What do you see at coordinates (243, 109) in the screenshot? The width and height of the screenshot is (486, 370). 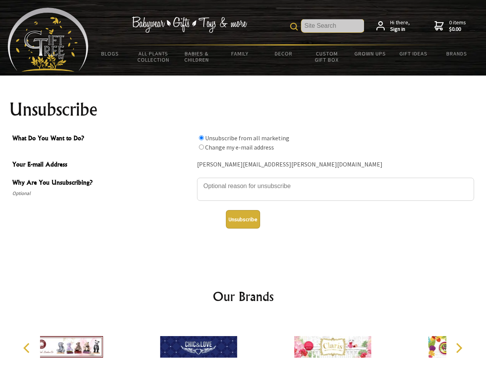 I see `h1: Unsubscribe` at bounding box center [243, 109].